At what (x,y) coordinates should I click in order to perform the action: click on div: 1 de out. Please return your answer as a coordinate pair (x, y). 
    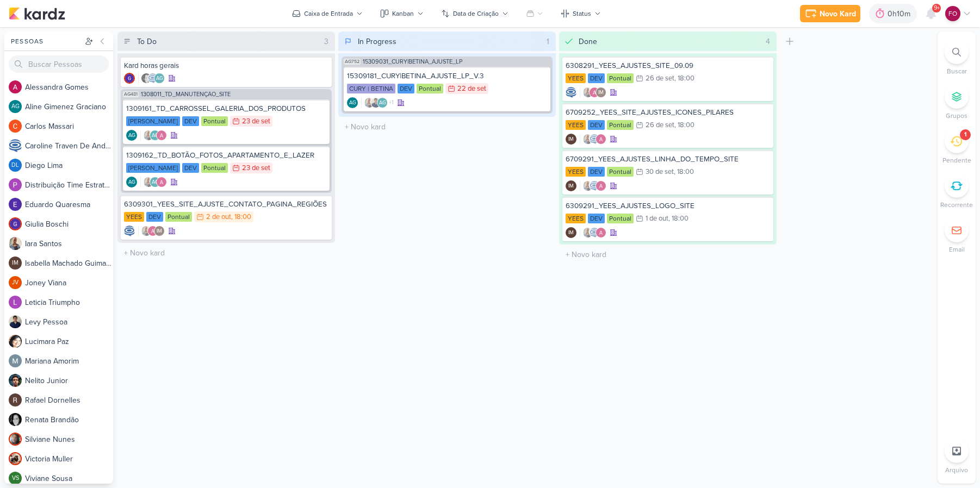
    Looking at the image, I should click on (657, 218).